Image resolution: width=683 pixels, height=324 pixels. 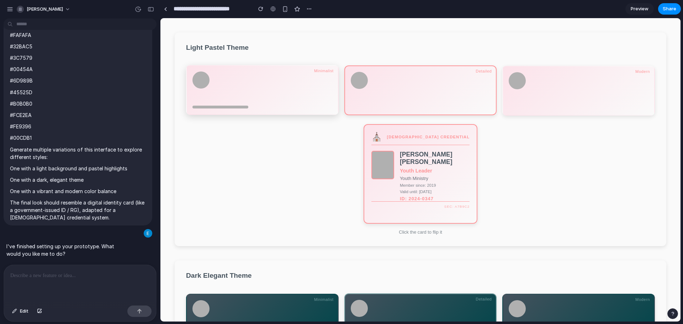 What do you see at coordinates (78, 180) in the screenshot?
I see `p: One with a dark, elegant theme` at bounding box center [78, 180].